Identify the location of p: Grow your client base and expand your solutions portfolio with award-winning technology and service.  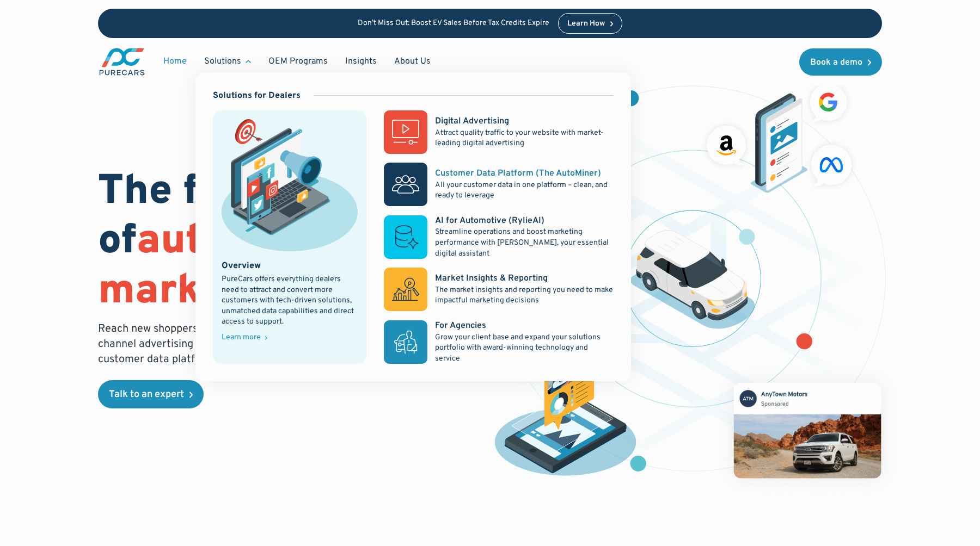
(525, 348).